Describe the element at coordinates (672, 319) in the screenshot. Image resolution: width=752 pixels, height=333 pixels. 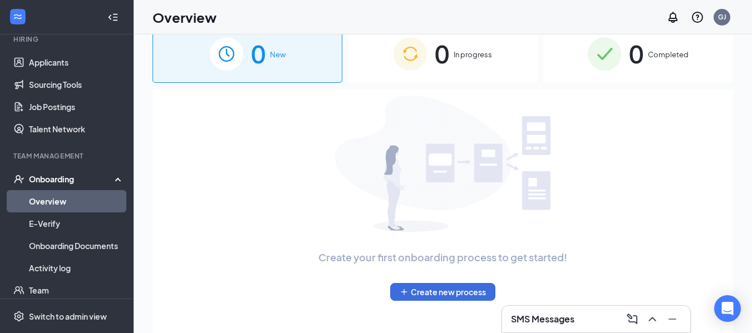
I see `button: Minimize` at that location.